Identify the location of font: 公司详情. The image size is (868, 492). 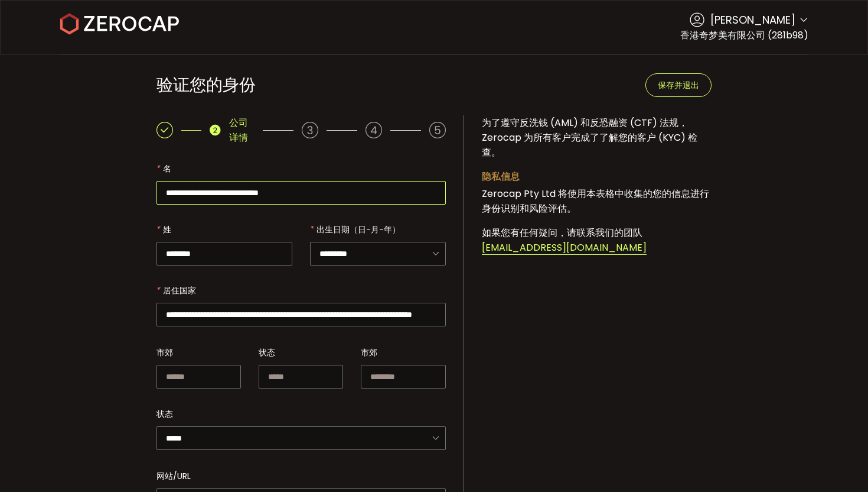
(239, 130).